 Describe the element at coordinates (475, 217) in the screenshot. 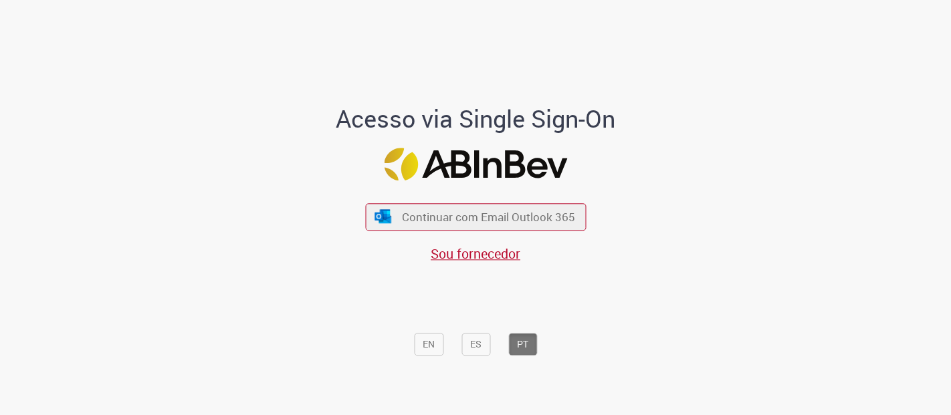

I see `button: ícone Azure/Microsoft 360 Continuar com Email Outlook 365` at that location.